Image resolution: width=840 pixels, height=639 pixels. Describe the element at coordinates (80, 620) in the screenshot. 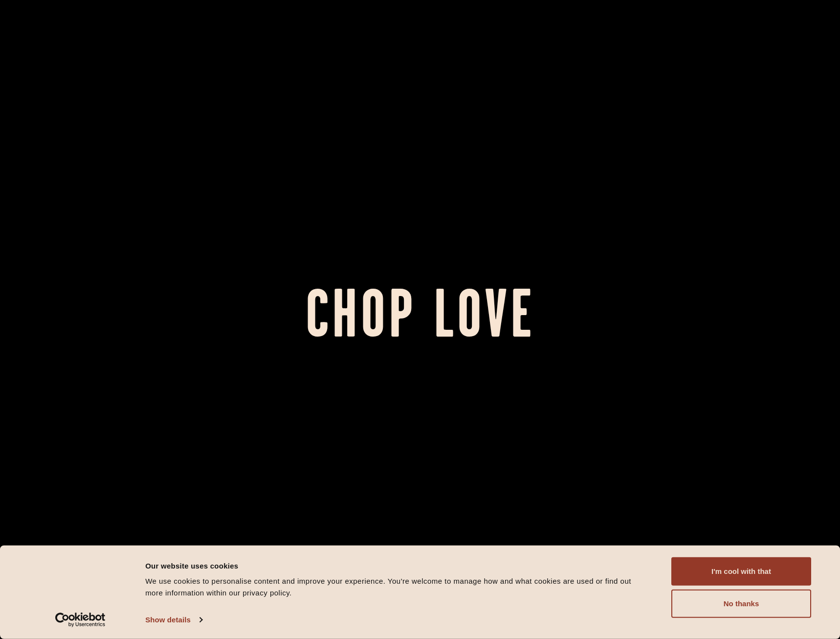

I see `a: Usercentrics Cookiebot - opens in a new window` at that location.